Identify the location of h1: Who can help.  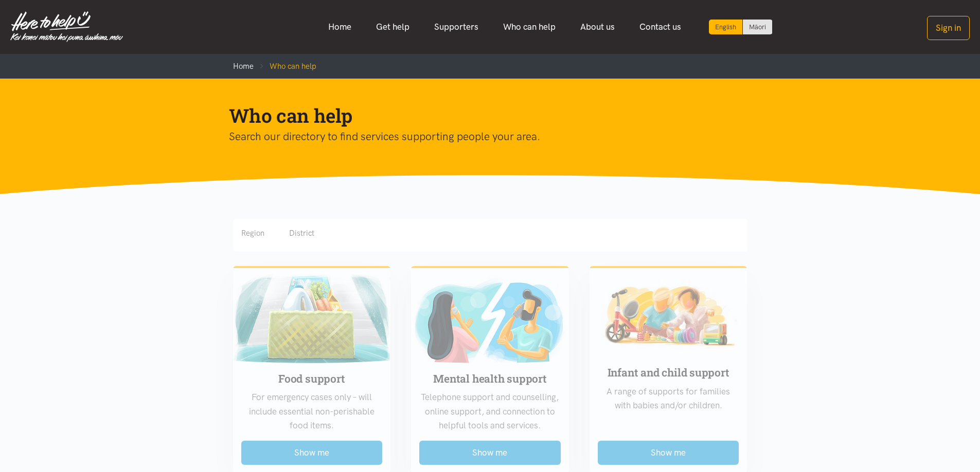
(482, 116).